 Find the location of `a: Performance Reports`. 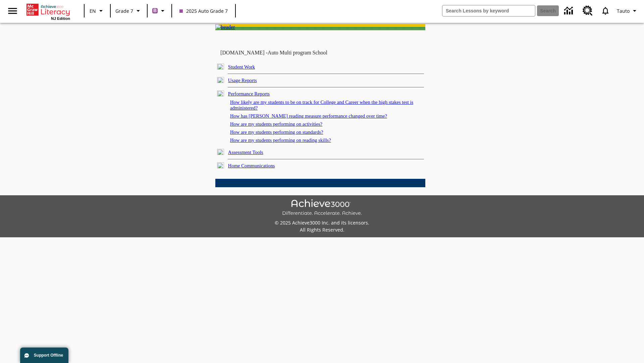

a: Performance Reports is located at coordinates (249, 93).